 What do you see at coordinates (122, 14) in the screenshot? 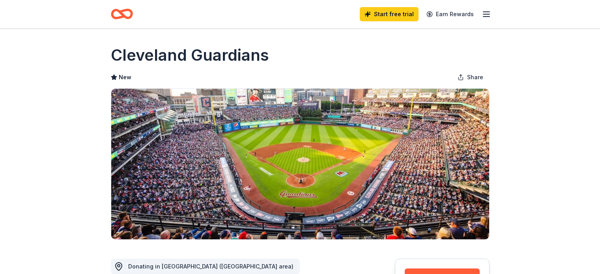
I see `a: Home` at bounding box center [122, 14].